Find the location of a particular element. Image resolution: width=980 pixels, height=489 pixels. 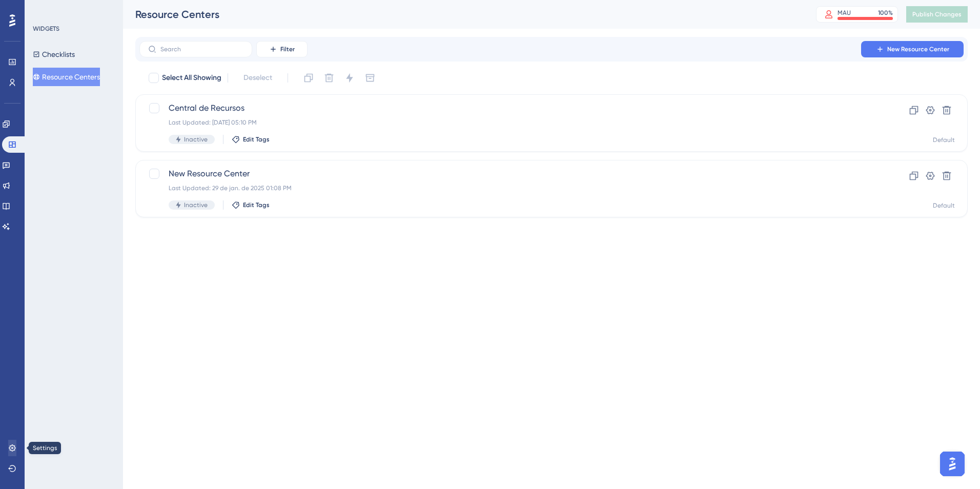

button: New Resource Center is located at coordinates (912, 50).